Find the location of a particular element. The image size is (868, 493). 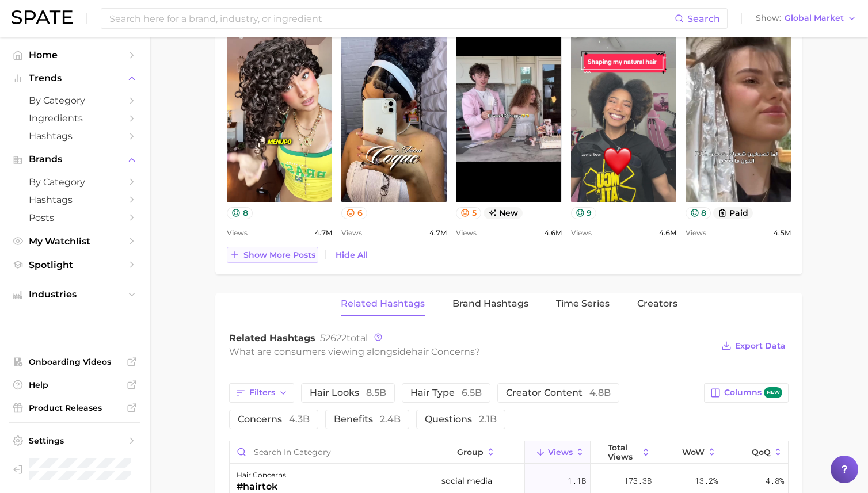

div: hair concerns is located at coordinates (261, 475).